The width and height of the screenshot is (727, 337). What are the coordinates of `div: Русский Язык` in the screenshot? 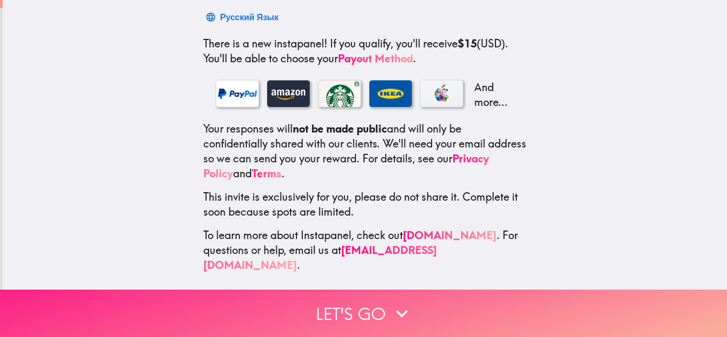 It's located at (250, 17).